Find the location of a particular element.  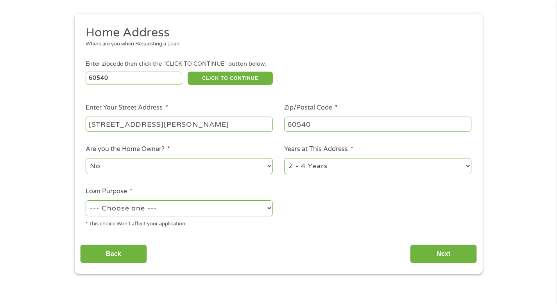

input: Back is located at coordinates (113, 254).